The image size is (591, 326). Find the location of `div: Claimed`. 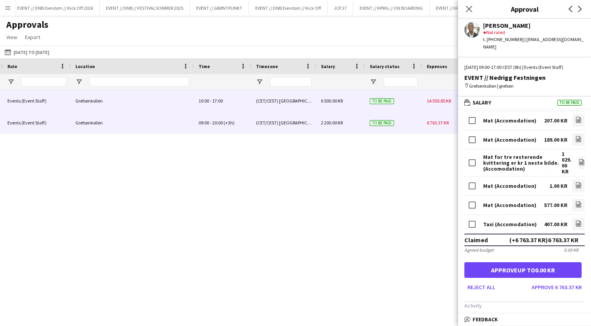

div: Claimed is located at coordinates (476, 240).